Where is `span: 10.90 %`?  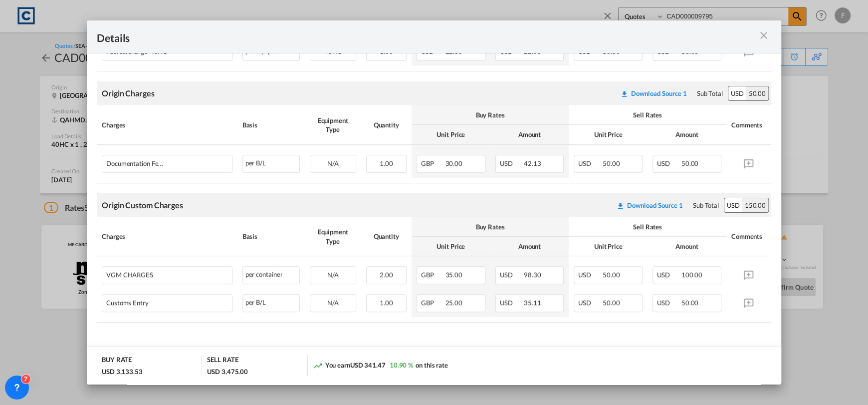
span: 10.90 % is located at coordinates (401, 365).